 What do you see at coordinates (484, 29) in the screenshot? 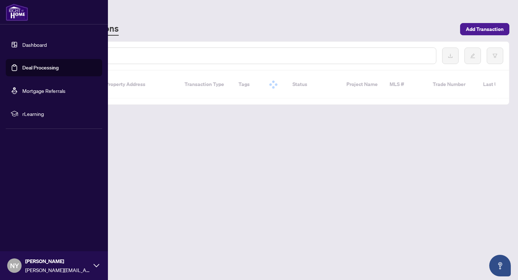
I see `span: Add Transaction` at bounding box center [484, 29].